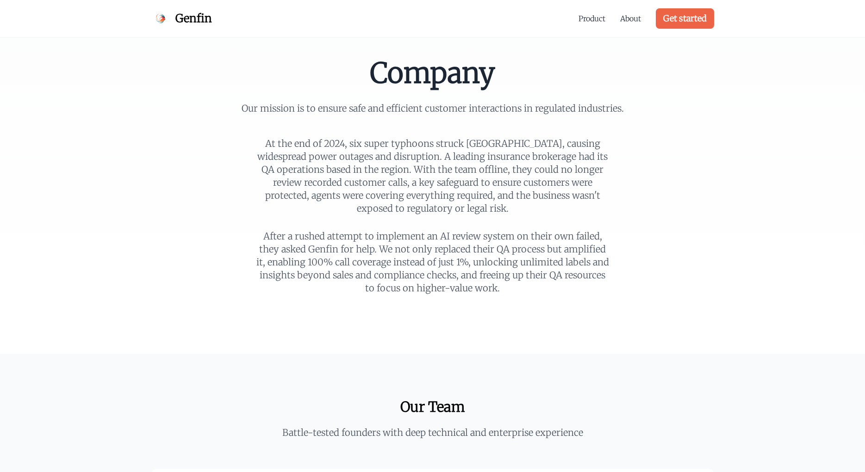 This screenshot has height=472, width=865. Describe the element at coordinates (631, 19) in the screenshot. I see `a: About` at that location.